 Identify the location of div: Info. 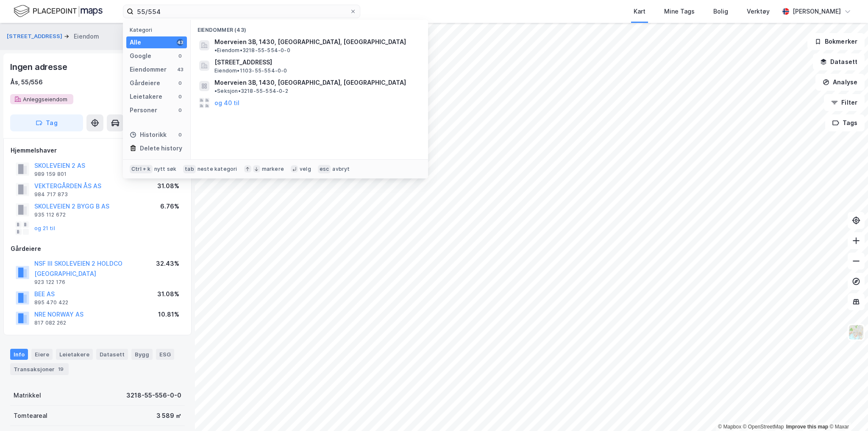
(19, 355).